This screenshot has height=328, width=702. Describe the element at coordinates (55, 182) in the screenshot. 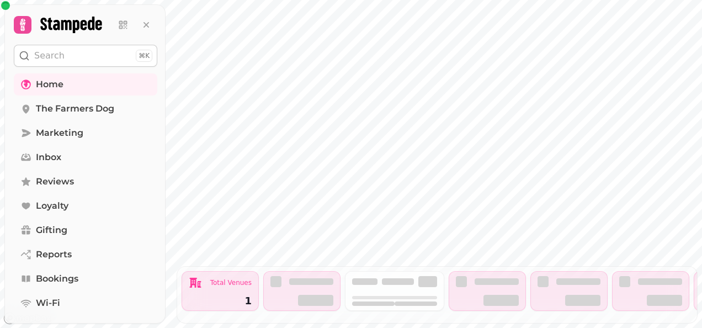

I see `span: Reviews` at that location.